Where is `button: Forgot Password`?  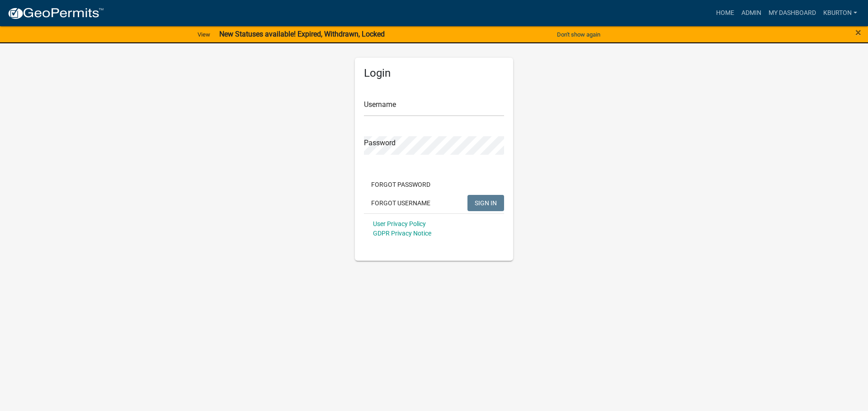
button: Forgot Password is located at coordinates (401, 185).